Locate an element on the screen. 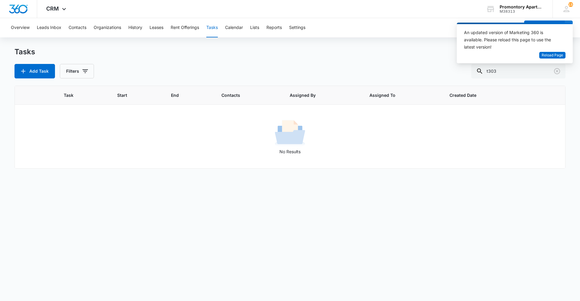 This screenshot has width=580, height=301. button: Reports is located at coordinates (274, 28).